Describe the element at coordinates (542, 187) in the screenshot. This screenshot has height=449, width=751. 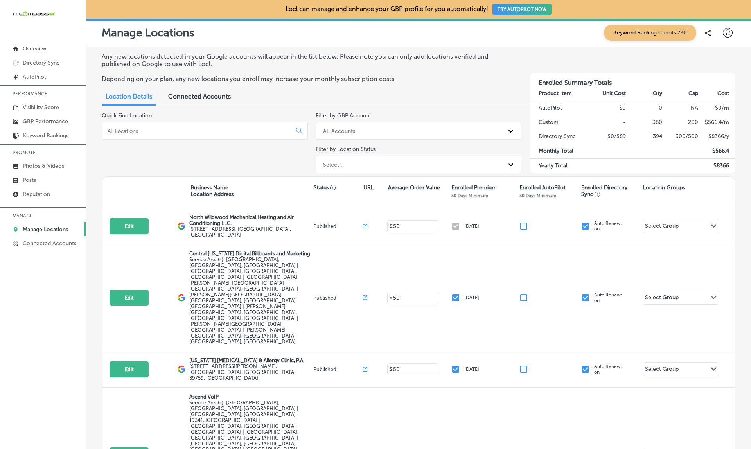
I see `p: Enrolled AutoPilot` at that location.